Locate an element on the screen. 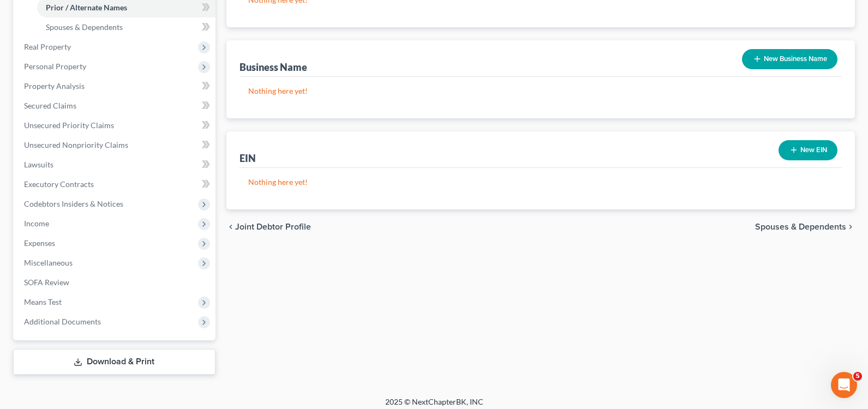 This screenshot has width=868, height=409. span: Joint Debtor Profile is located at coordinates (273, 227).